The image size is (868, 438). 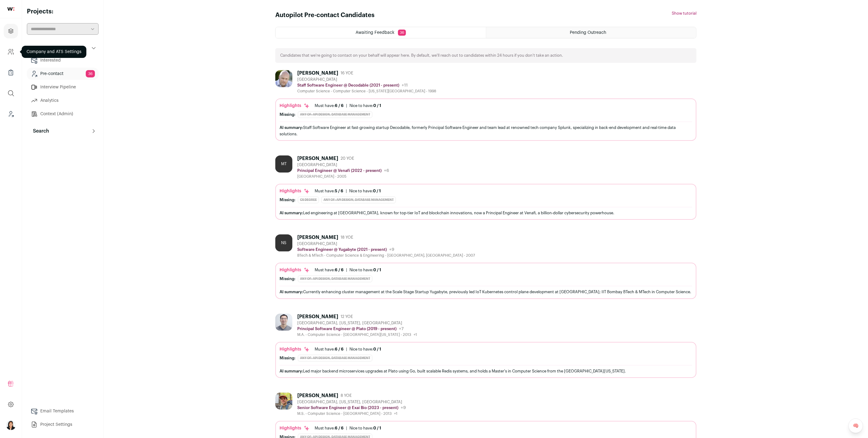 What do you see at coordinates (591, 32) in the screenshot?
I see `a: Pending Outreach` at bounding box center [591, 32].